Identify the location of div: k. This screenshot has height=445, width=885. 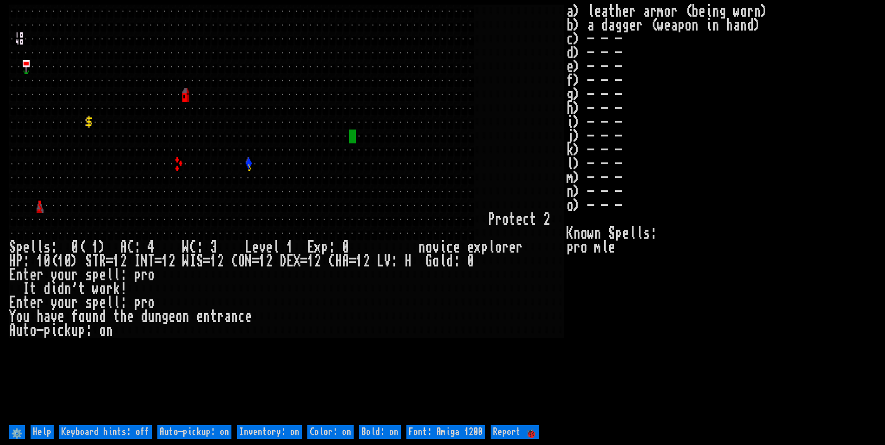
(116, 289).